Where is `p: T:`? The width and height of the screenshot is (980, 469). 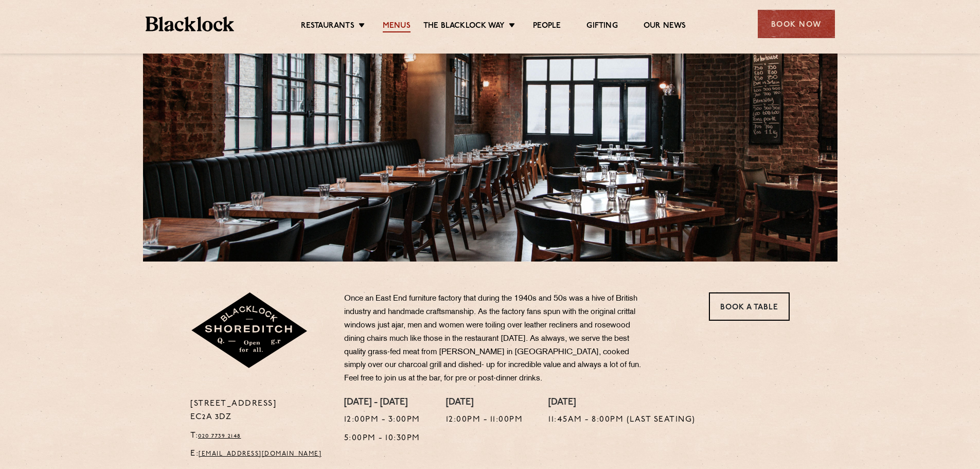
p: T: is located at coordinates (259, 436).